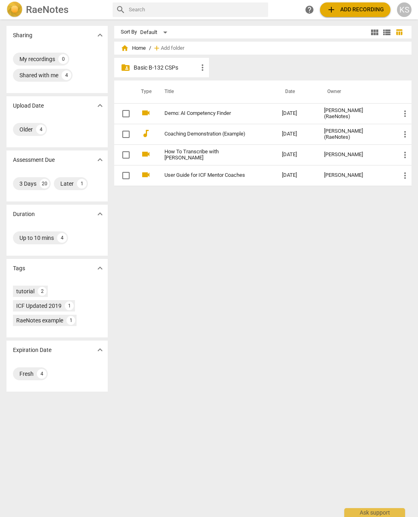  I want to click on div: ICF Updated 2019, so click(39, 306).